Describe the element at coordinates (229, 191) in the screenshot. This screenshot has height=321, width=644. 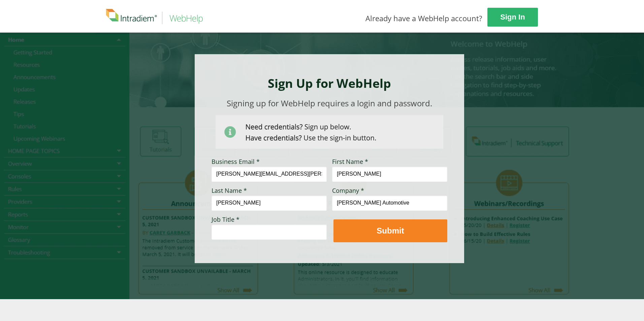
I see `span: Last Name *` at that location.